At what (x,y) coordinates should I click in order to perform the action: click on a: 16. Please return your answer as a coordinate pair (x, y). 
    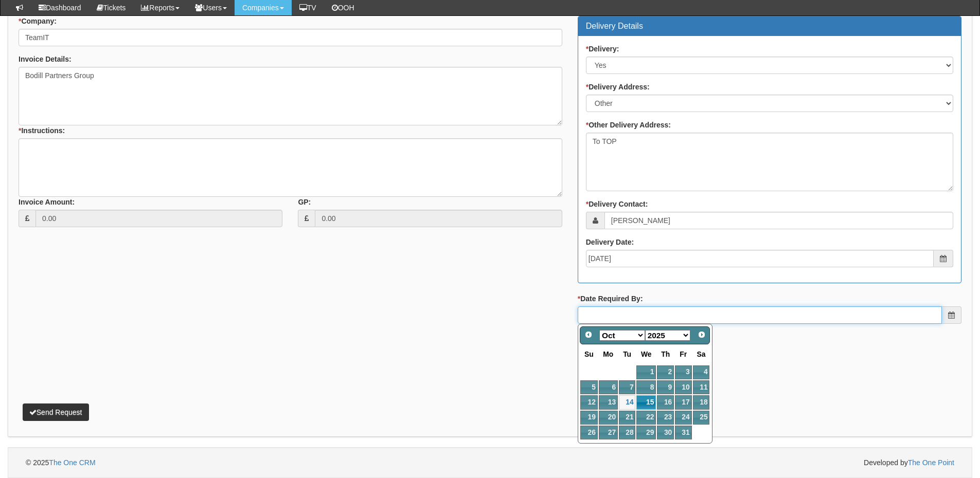
    Looking at the image, I should click on (665, 402).